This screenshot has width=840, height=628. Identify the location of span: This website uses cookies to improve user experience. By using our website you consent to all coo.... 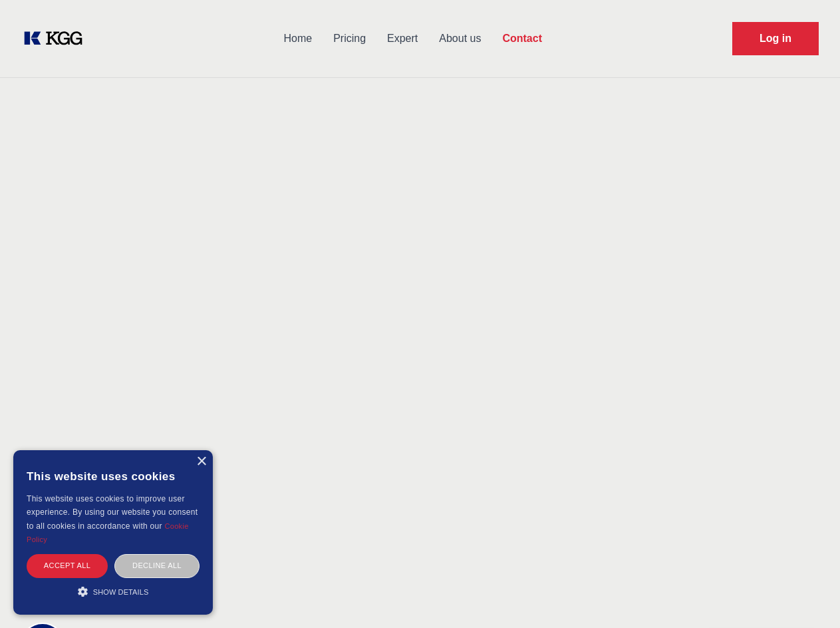
(112, 512).